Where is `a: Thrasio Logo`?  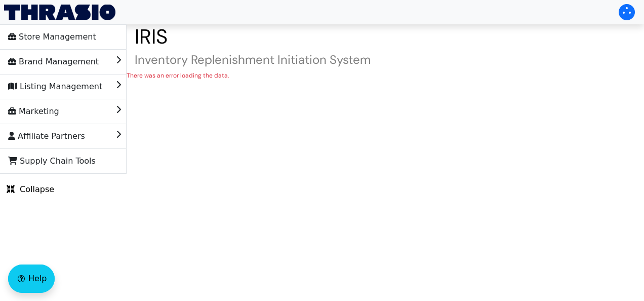 a: Thrasio Logo is located at coordinates (59, 12).